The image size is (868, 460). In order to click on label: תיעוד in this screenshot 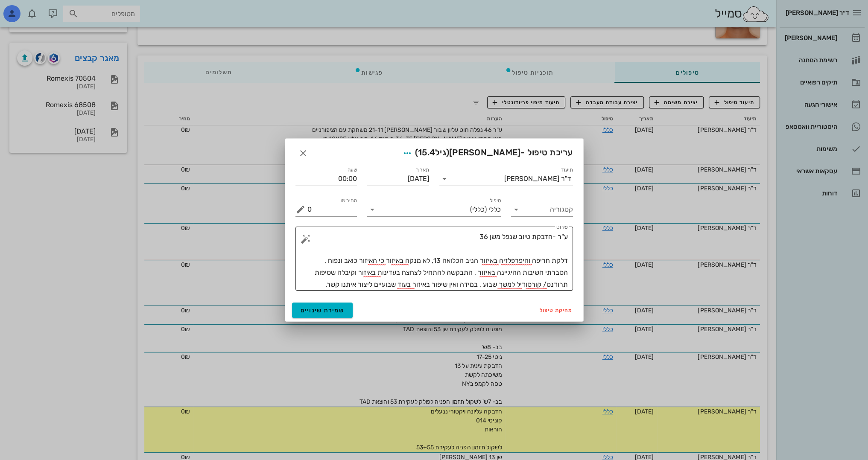, I will do `click(567, 170)`.